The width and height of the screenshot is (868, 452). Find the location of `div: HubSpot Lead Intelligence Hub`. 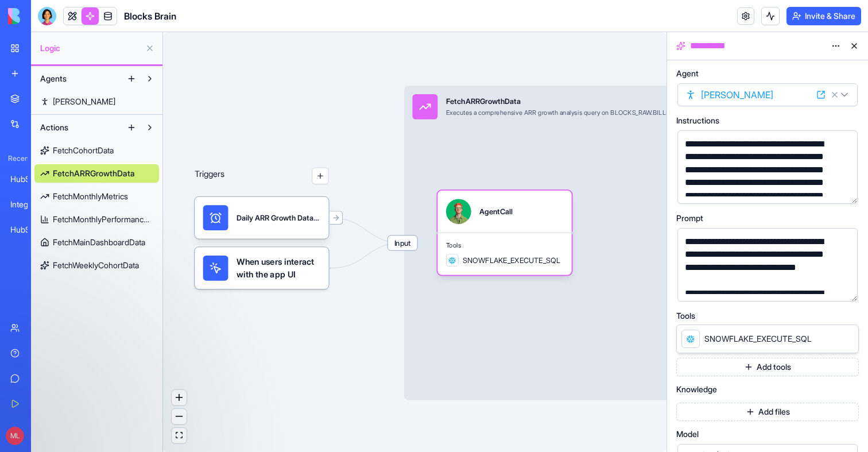

div: HubSpot Lead Intelligence Hub is located at coordinates (26, 179).